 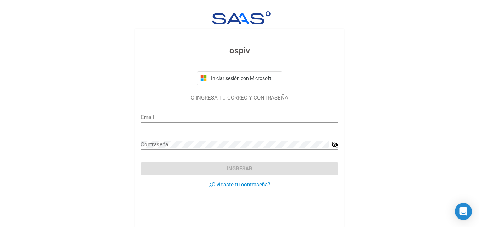 What do you see at coordinates (240, 185) in the screenshot?
I see `a: ¿Olvidaste tu contraseña?` at bounding box center [240, 185].